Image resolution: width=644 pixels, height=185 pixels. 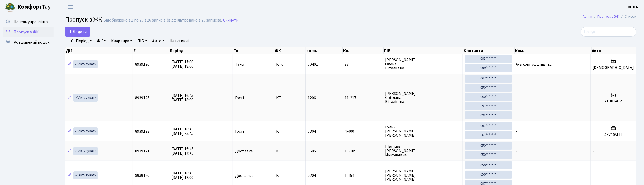 I want to click on a: Неактивні, so click(x=179, y=41).